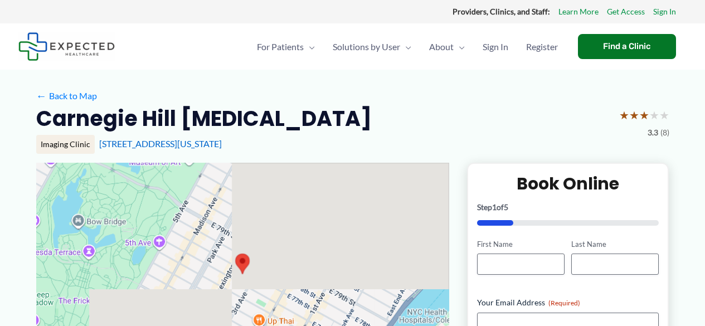  What do you see at coordinates (568, 207) in the screenshot?
I see `p: Step of` at bounding box center [568, 207].